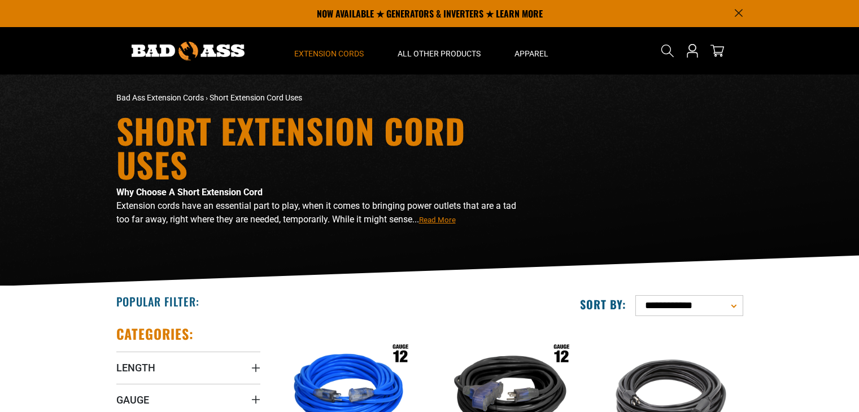 This screenshot has width=859, height=412. What do you see at coordinates (188, 51) in the screenshot?
I see `img: Bad Ass Extension Cords` at bounding box center [188, 51].